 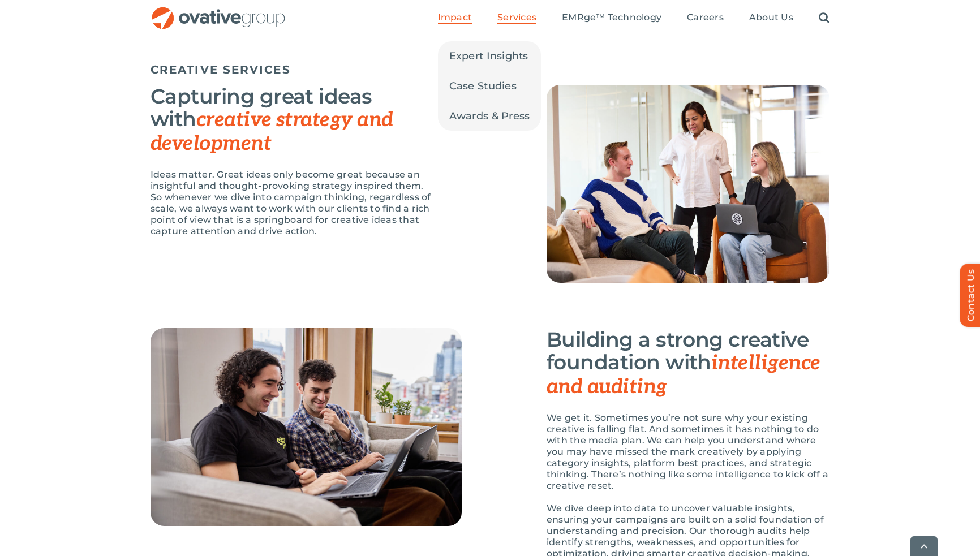 What do you see at coordinates (612, 18) in the screenshot?
I see `a: EMRge™ Technology` at bounding box center [612, 18].